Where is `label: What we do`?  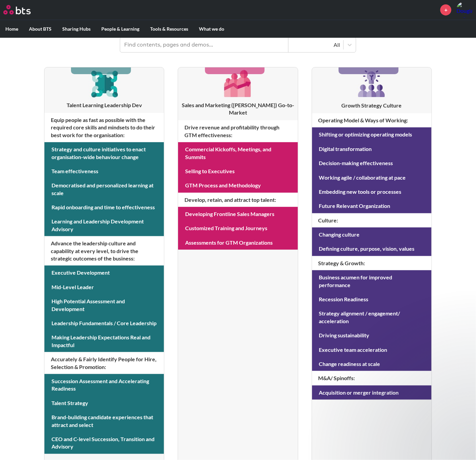 label: What we do is located at coordinates (211, 29).